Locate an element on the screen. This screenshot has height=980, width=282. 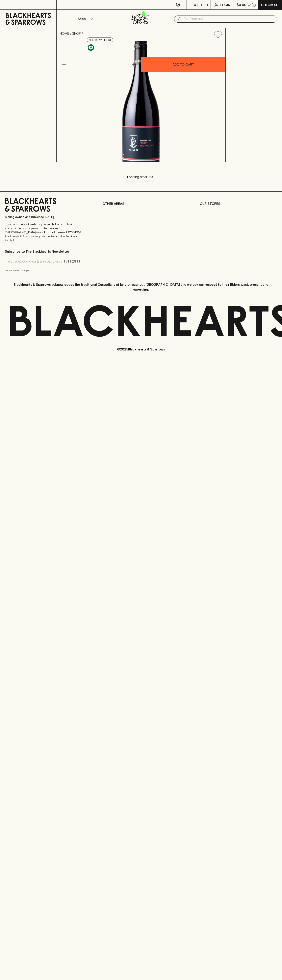
p: 0 is located at coordinates (254, 5).